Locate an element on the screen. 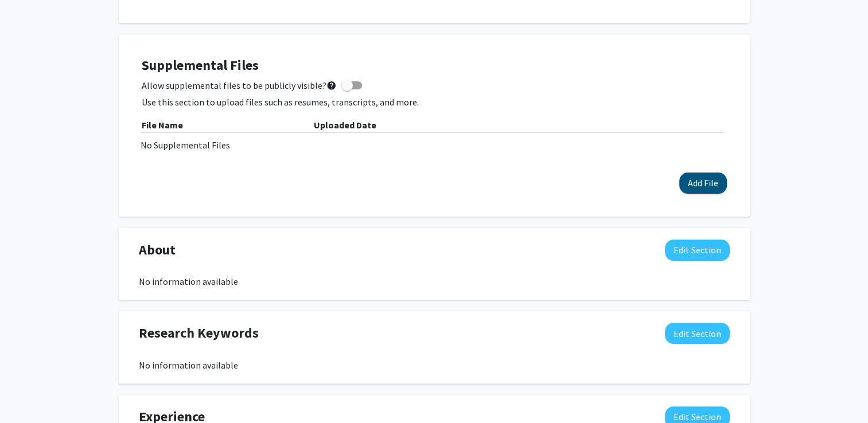 This screenshot has width=868, height=423. mat-icon: help is located at coordinates (332, 85).